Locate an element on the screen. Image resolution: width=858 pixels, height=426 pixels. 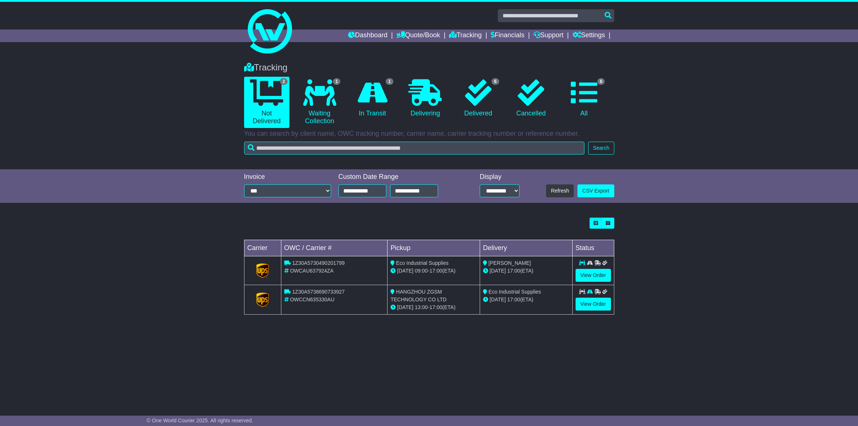
div: Tracking is located at coordinates (429, 67).